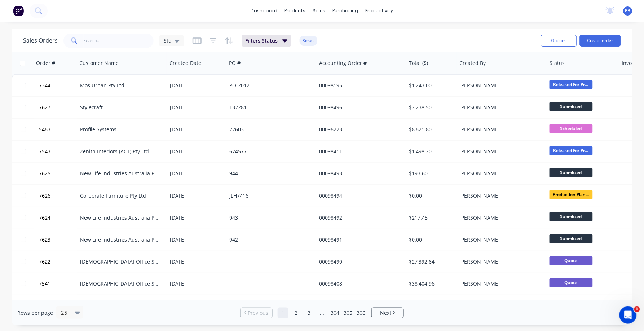 Image resolution: width=644 pixels, height=331 pixels. What do you see at coordinates (283, 313) in the screenshot?
I see `a: Page 1 is your current page` at bounding box center [283, 313].